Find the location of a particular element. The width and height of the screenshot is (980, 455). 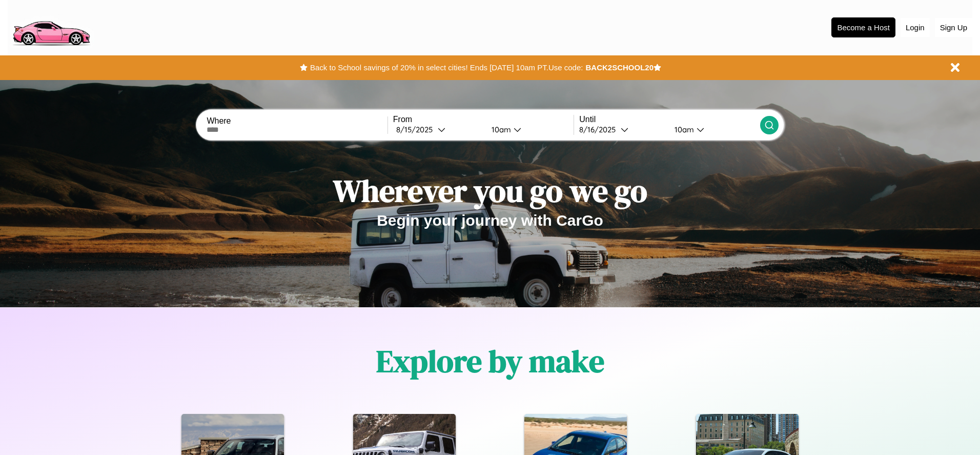

b: BACK2SCHOOL20 is located at coordinates (619, 67).